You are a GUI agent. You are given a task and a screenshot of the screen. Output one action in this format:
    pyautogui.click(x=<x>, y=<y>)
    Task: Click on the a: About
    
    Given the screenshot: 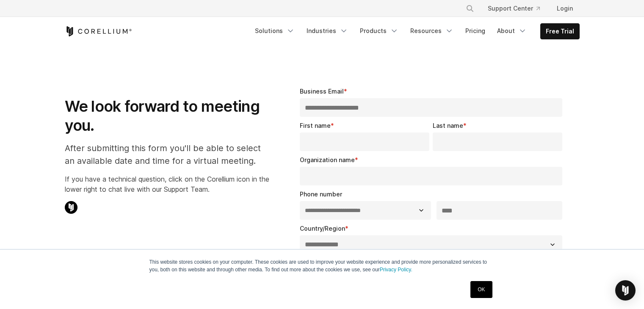 What is the action you would take?
    pyautogui.click(x=512, y=31)
    